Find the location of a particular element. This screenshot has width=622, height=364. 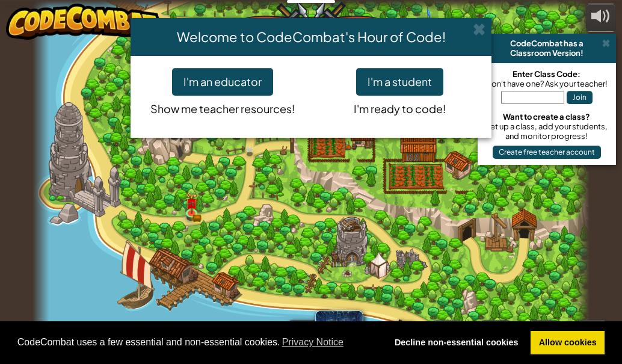

a: deny cookies is located at coordinates (456, 343).